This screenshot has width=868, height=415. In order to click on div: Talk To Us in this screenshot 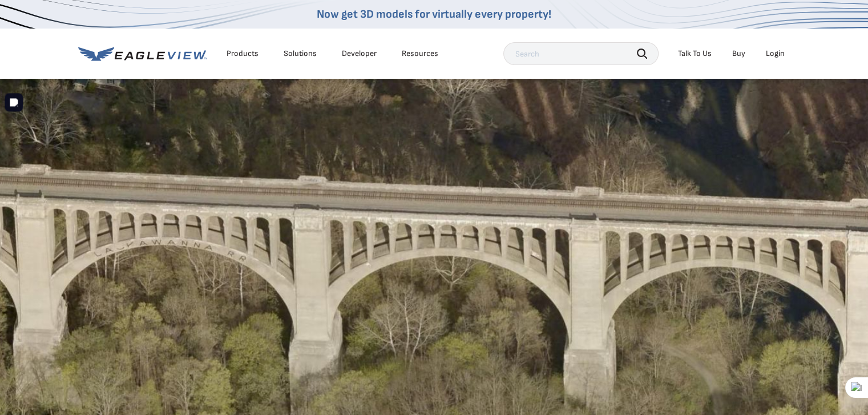, I will do `click(694, 54)`.